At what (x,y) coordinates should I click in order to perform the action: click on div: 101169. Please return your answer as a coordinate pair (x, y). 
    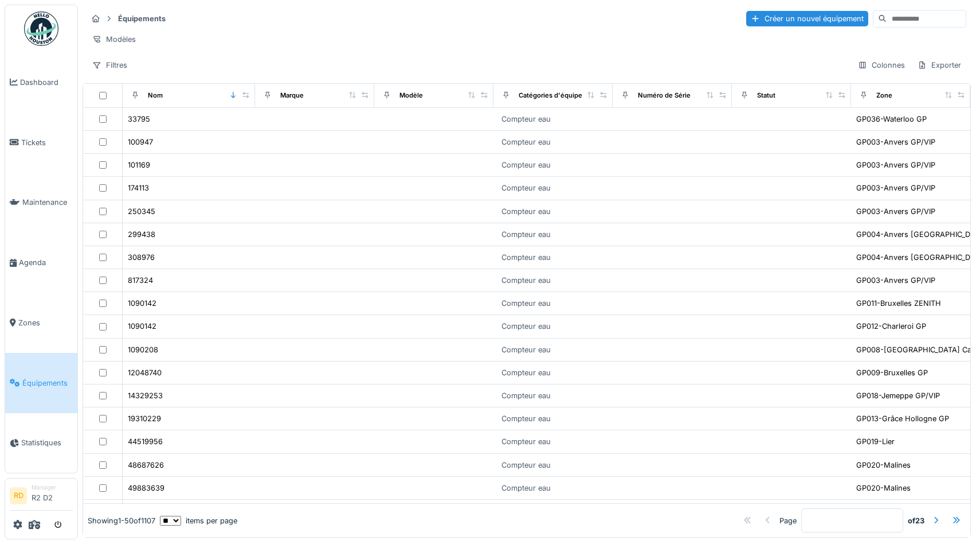
    Looking at the image, I should click on (139, 164).